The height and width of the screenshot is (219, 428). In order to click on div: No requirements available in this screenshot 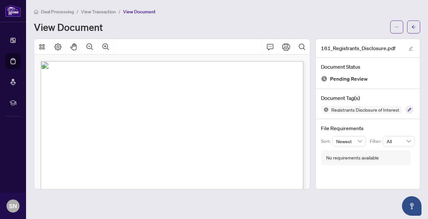, I will do `click(352, 158)`.